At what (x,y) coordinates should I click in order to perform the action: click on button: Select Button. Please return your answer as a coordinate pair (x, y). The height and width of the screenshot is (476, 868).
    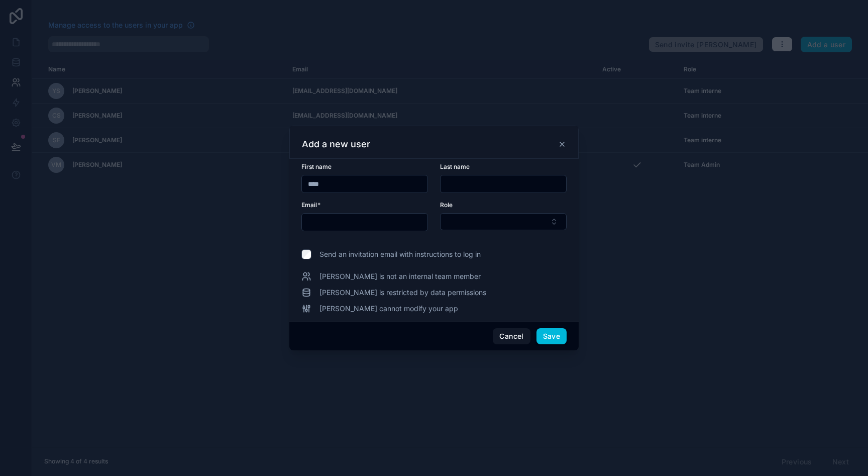
    Looking at the image, I should click on (504, 221).